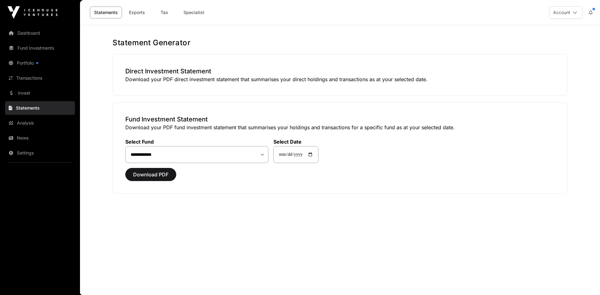 The height and width of the screenshot is (295, 600). Describe the element at coordinates (340, 43) in the screenshot. I see `h1: Statement Generator` at that location.